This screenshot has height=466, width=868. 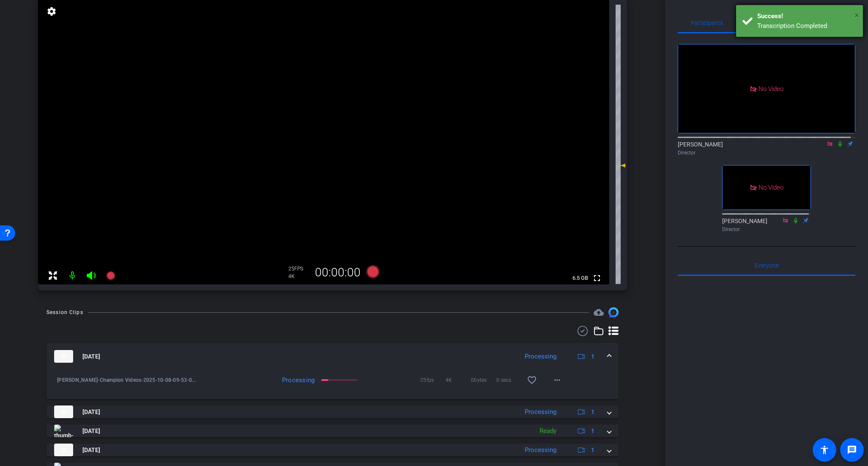 I want to click on div: Transcription Completed, so click(x=807, y=26).